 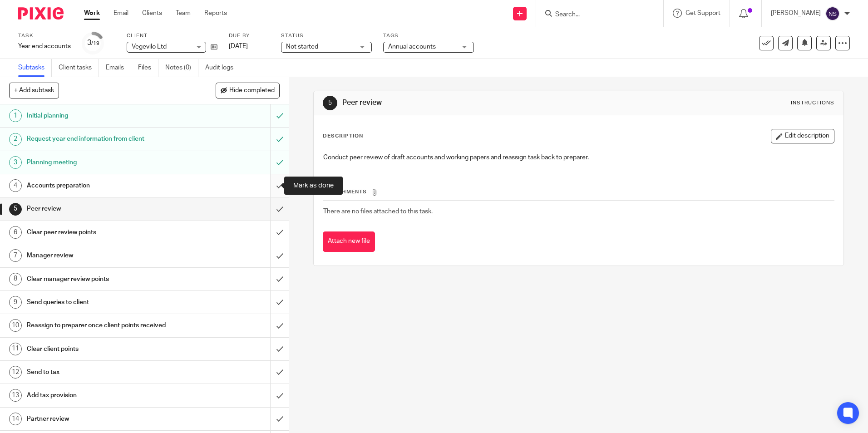 What do you see at coordinates (16, 186) in the screenshot?
I see `div: 4` at bounding box center [16, 186].